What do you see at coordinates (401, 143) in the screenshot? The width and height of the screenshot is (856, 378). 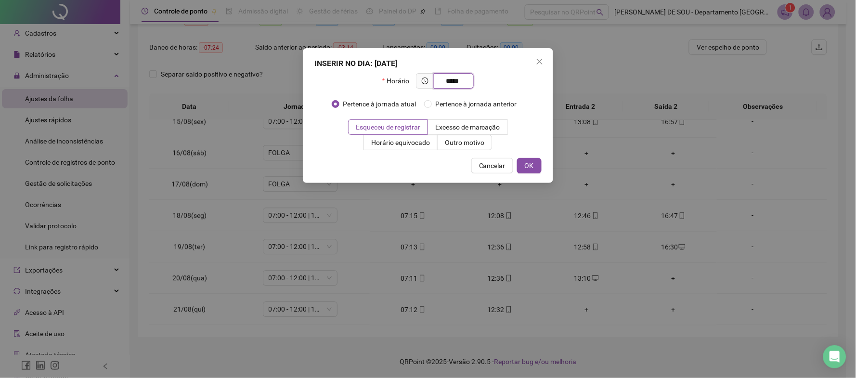 I see `span: Horário equivocado` at bounding box center [401, 143].